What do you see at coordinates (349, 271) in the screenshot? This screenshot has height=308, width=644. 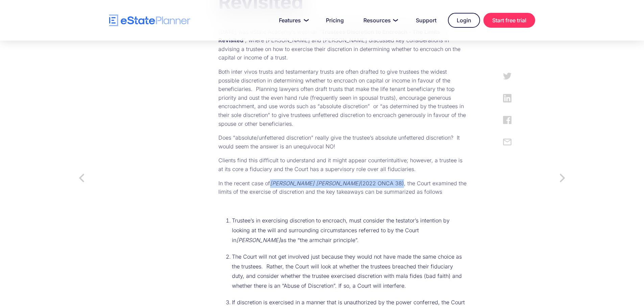 I see `li: The Court will not get involved just because they would not have made the same choice as the trus...` at bounding box center [349, 271].